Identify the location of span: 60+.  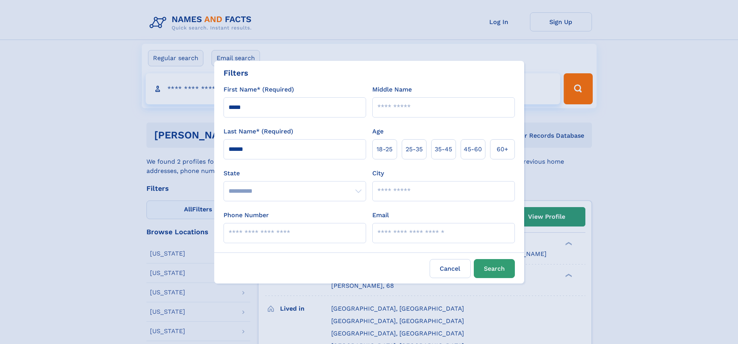
(503, 149).